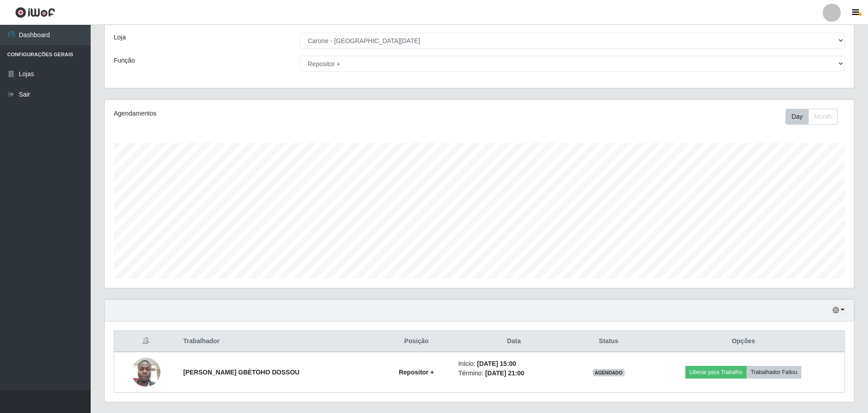  What do you see at coordinates (279, 341) in the screenshot?
I see `th: Trabalhador` at bounding box center [279, 341].